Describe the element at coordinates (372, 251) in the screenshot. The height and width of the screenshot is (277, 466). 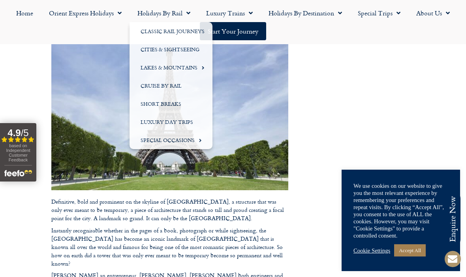
I see `a: Cookie Settings` at that location.